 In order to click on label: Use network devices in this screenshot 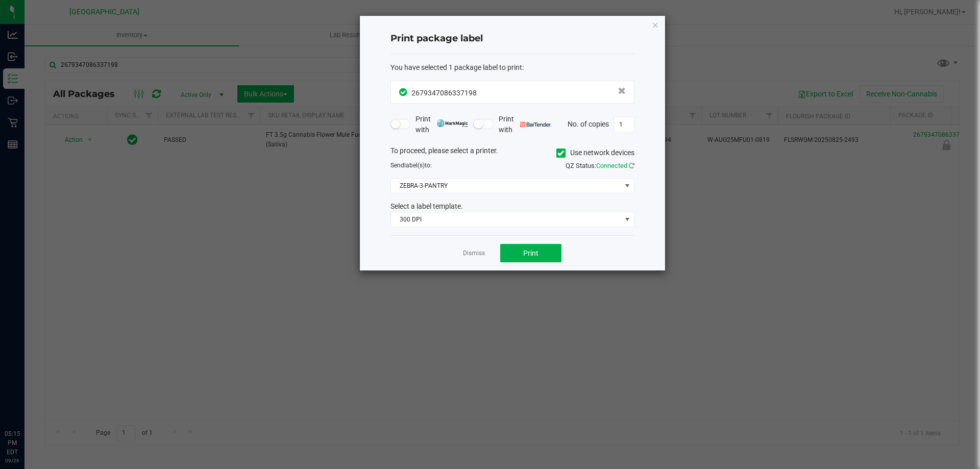, I will do `click(595, 153)`.